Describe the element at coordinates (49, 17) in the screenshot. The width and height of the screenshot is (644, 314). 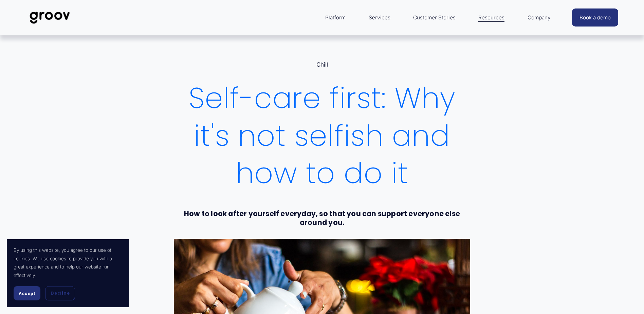
I see `img: Groov | Workplace Science Platform | Unlock Performance | Drive Results` at that location.